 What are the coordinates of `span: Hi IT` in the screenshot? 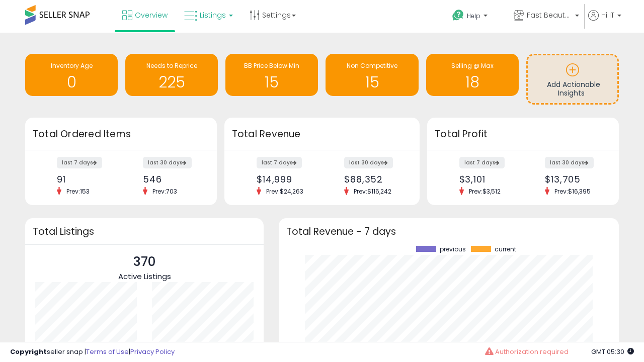 It's located at (608, 15).